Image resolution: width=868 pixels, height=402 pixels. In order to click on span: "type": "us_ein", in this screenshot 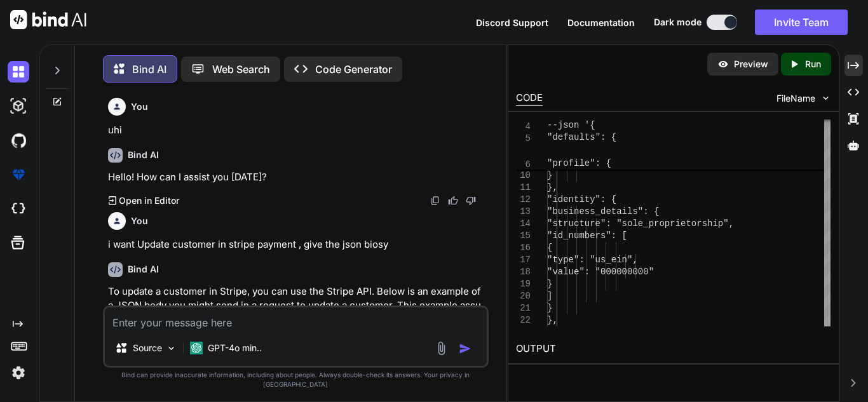, I will do `click(592, 260)`.